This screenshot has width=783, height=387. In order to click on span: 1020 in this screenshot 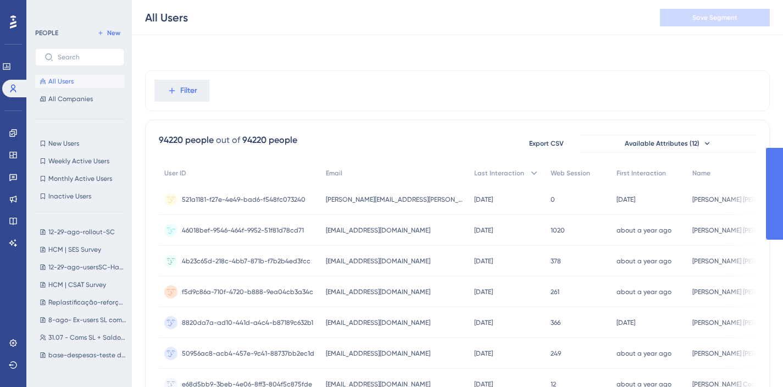, I will do `click(558, 230)`.